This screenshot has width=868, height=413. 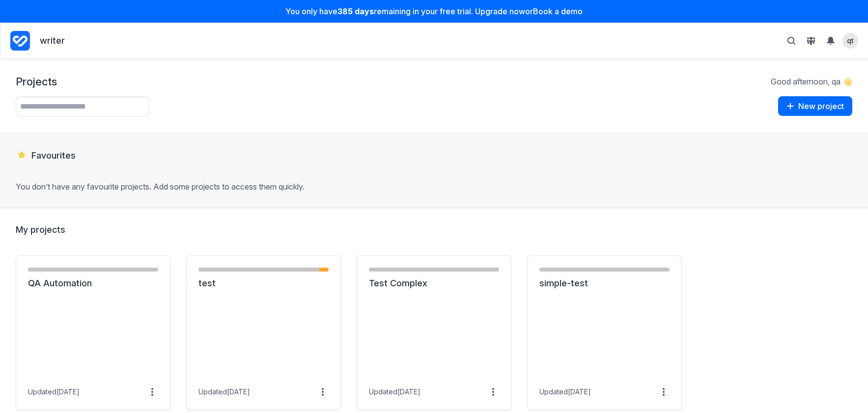 I want to click on button: View People & Groups, so click(x=811, y=41).